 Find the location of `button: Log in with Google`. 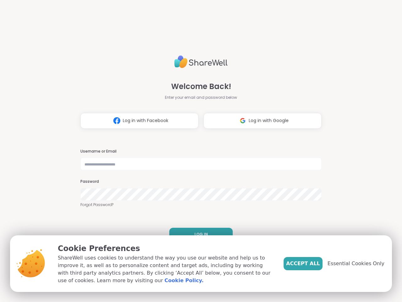

button: Log in with Google is located at coordinates (263, 121).